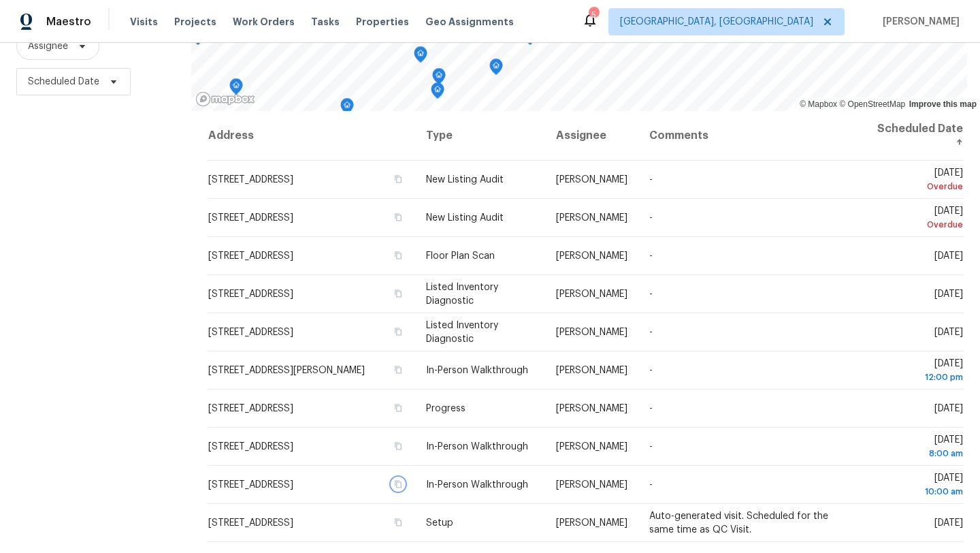  I want to click on span: Projects, so click(196, 22).